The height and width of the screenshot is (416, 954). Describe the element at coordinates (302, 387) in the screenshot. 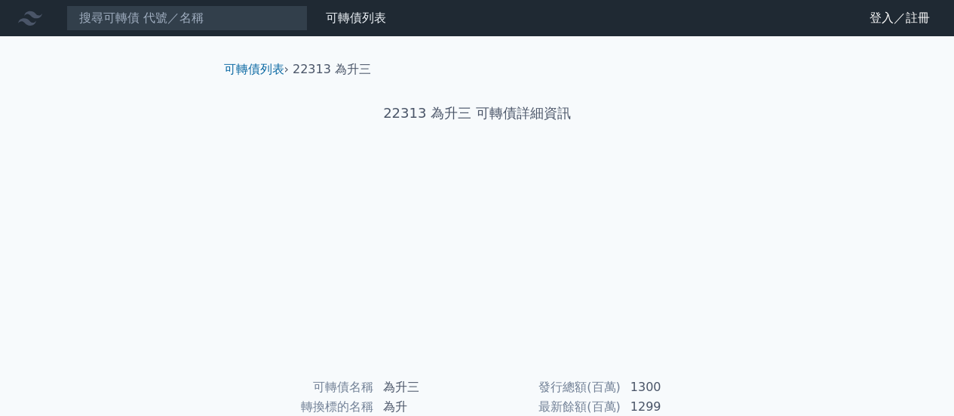

I see `td: 可轉債名稱` at that location.